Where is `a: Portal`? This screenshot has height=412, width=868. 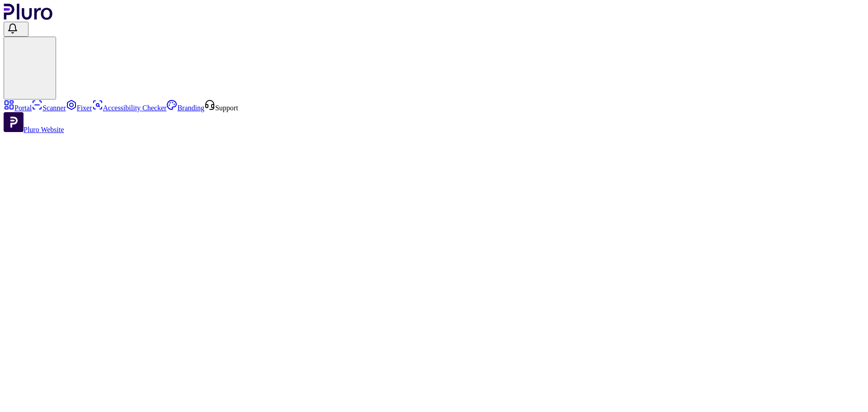 a: Portal is located at coordinates (18, 108).